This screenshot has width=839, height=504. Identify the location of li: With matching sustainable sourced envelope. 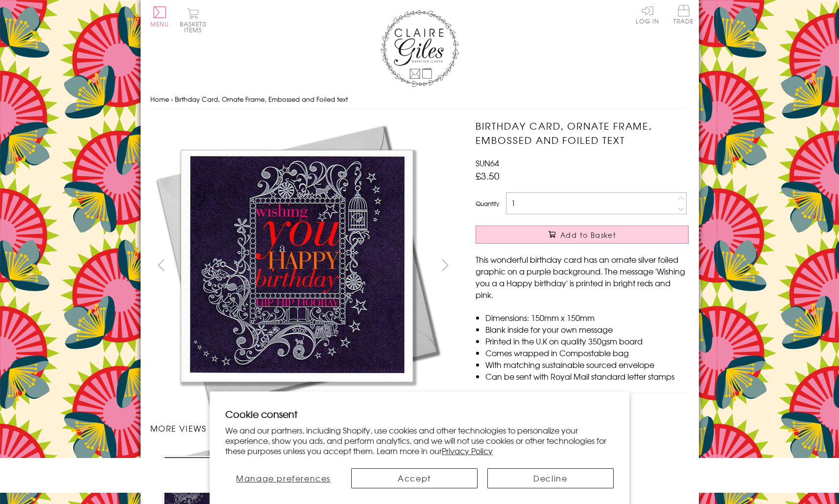
(587, 364).